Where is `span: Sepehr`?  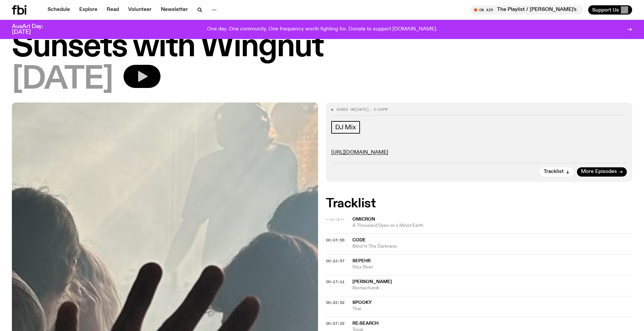 span: Sepehr is located at coordinates (361, 261).